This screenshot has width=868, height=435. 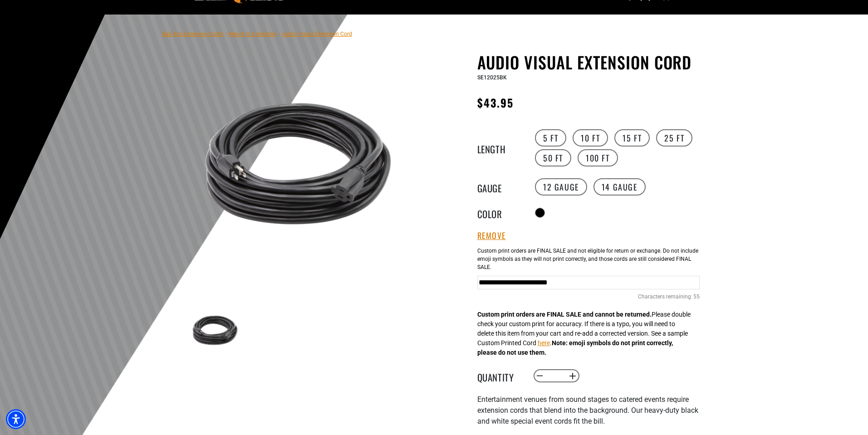 I want to click on span: 55, so click(x=697, y=297).